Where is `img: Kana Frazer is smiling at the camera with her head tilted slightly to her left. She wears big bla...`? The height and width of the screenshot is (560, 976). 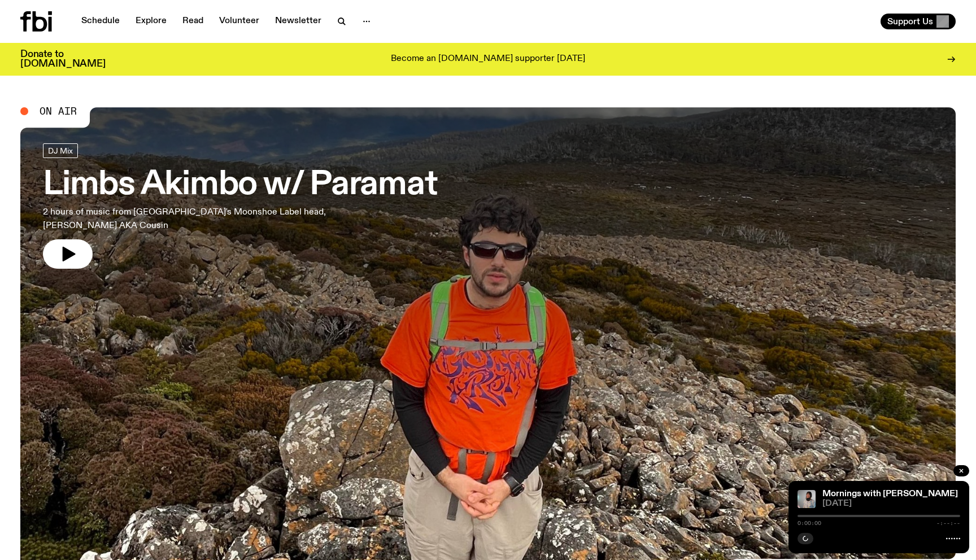
img: Kana Frazer is smiling at the camera with her head tilted slightly to her left. She wears big bla... is located at coordinates (806, 499).